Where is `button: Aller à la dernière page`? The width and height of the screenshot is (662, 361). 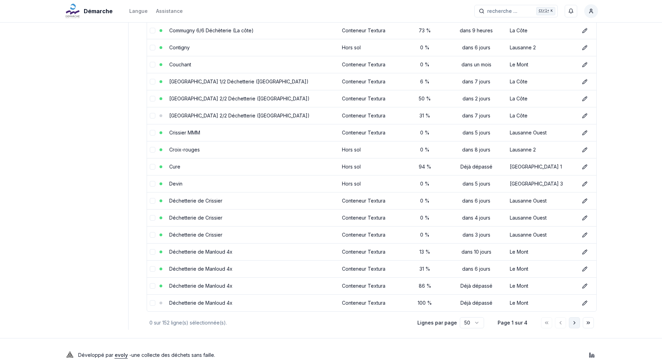
button: Aller à la dernière page is located at coordinates (588, 323).